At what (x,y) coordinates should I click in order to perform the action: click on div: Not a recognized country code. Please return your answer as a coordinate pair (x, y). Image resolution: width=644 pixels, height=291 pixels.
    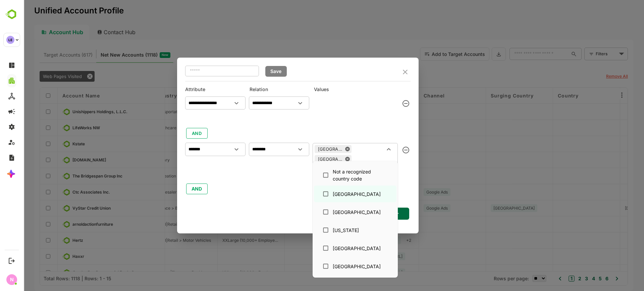
    Looking at the image, I should click on (337, 175).